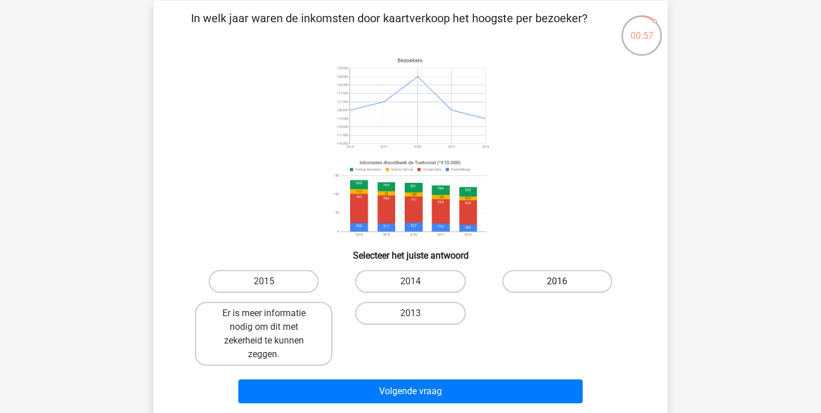 The height and width of the screenshot is (413, 821). What do you see at coordinates (410, 251) in the screenshot?
I see `h6: Selecteer het juiste antwoord` at bounding box center [410, 251].